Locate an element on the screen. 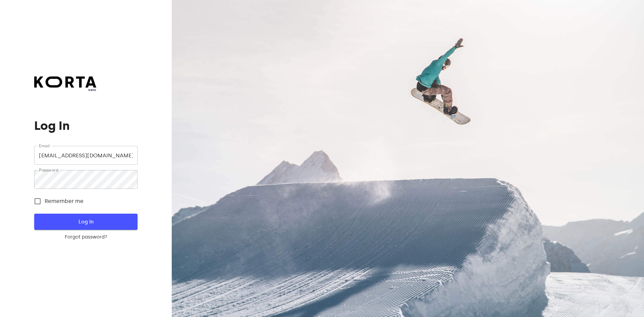  a: Forgot password? is located at coordinates (85, 238).